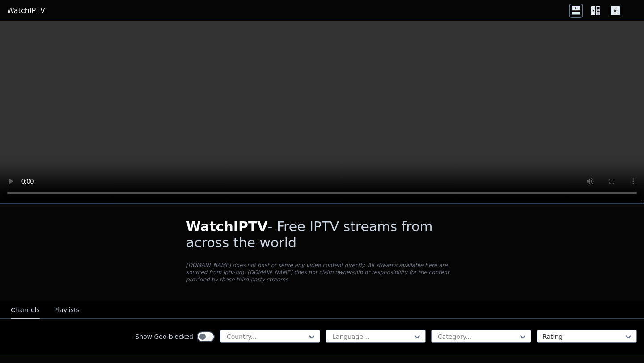 This screenshot has height=363, width=644. I want to click on span: WatchIPTV, so click(226, 226).